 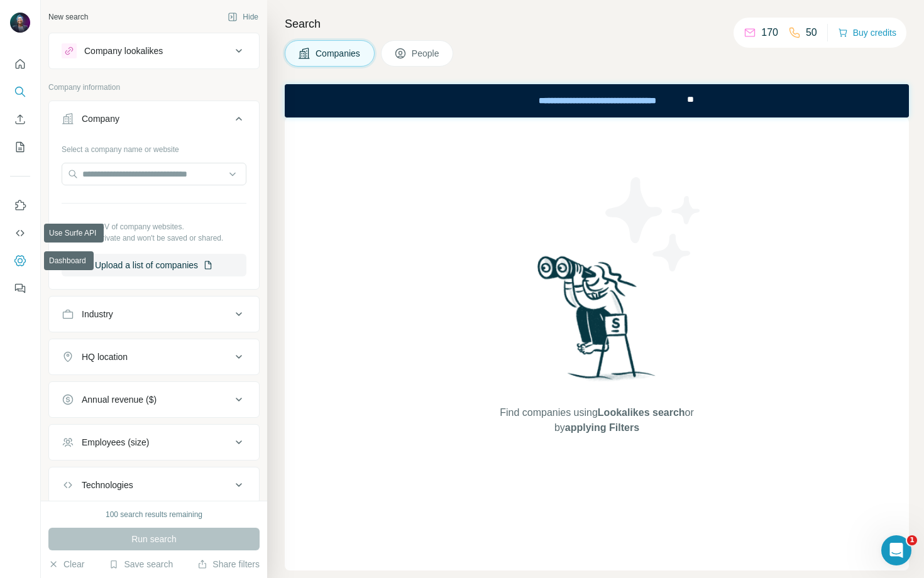 I want to click on div: Employees (size), so click(x=115, y=443).